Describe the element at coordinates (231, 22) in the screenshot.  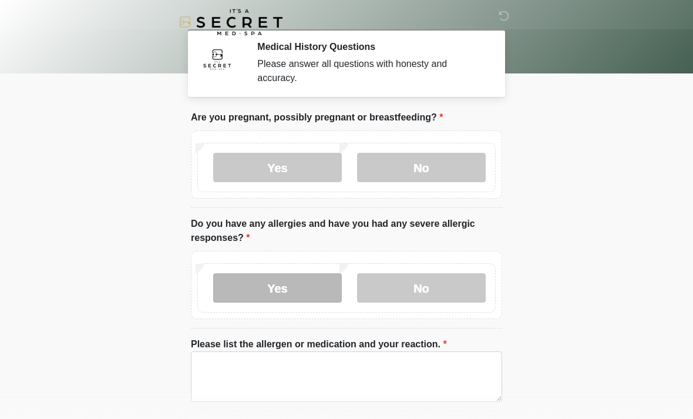
I see `img: It's A Secret Med Spa Logo` at that location.